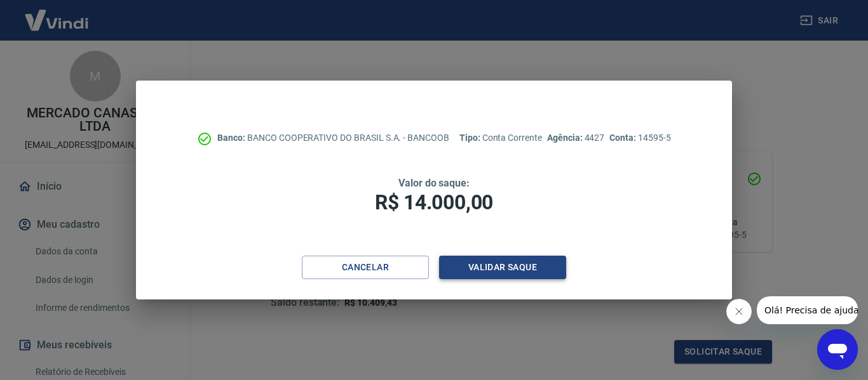 This screenshot has width=868, height=380. Describe the element at coordinates (624, 138) in the screenshot. I see `span: Conta:` at that location.